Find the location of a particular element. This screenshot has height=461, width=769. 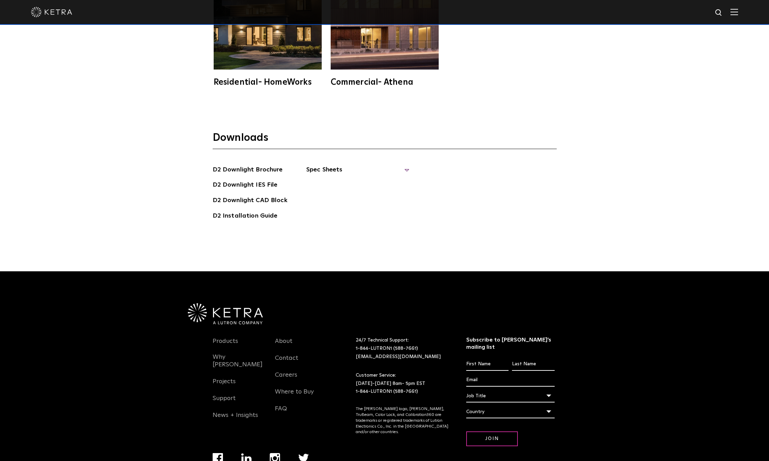

input: Email is located at coordinates (511, 380).